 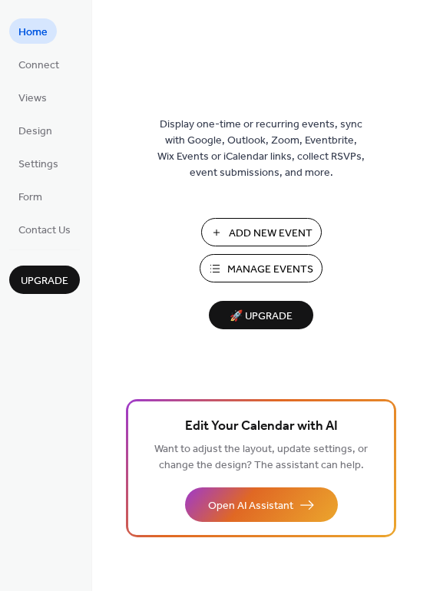 I want to click on span: Connect, so click(x=38, y=65).